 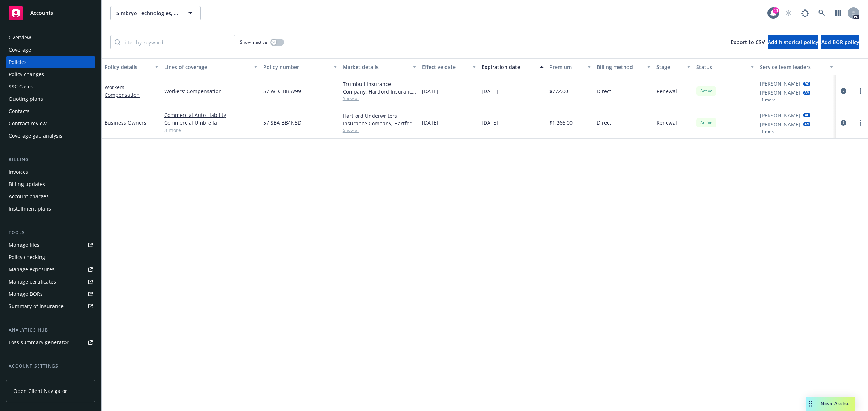 What do you see at coordinates (211, 122) in the screenshot?
I see `a: Commercial Umbrella` at bounding box center [211, 122].